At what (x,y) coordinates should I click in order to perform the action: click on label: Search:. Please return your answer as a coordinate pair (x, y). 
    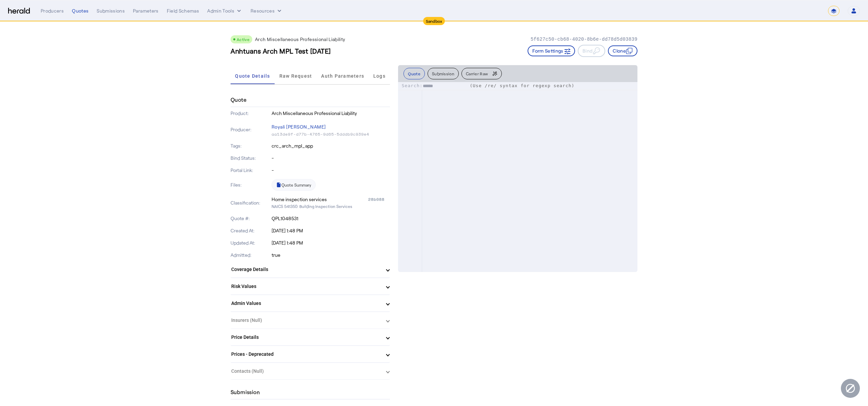
    Looking at the image, I should click on (435, 86).